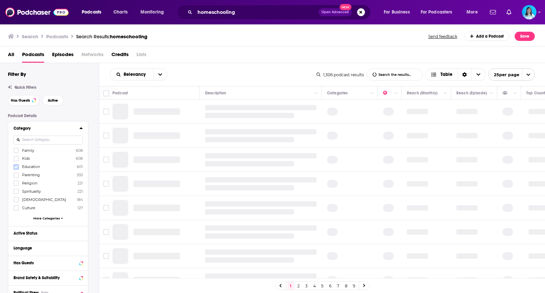 The height and width of the screenshot is (293, 545). Describe the element at coordinates (48, 233) in the screenshot. I see `button: Active Status` at that location.